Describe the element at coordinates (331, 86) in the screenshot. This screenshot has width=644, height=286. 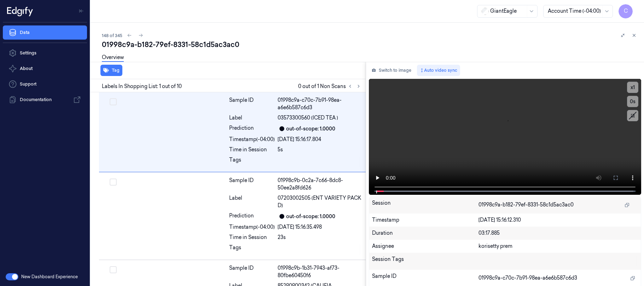
I see `span: 0 out of 1 Non Scans` at that location.